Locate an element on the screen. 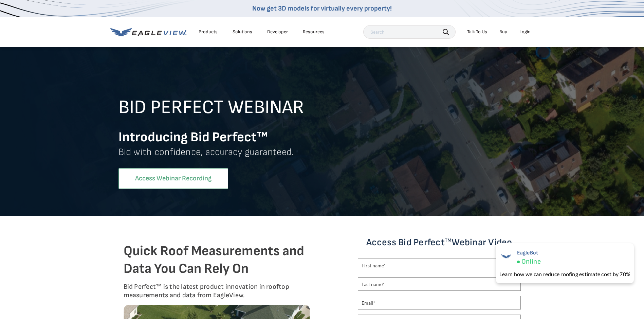 The image size is (644, 319). a: Buy is located at coordinates (503, 32).